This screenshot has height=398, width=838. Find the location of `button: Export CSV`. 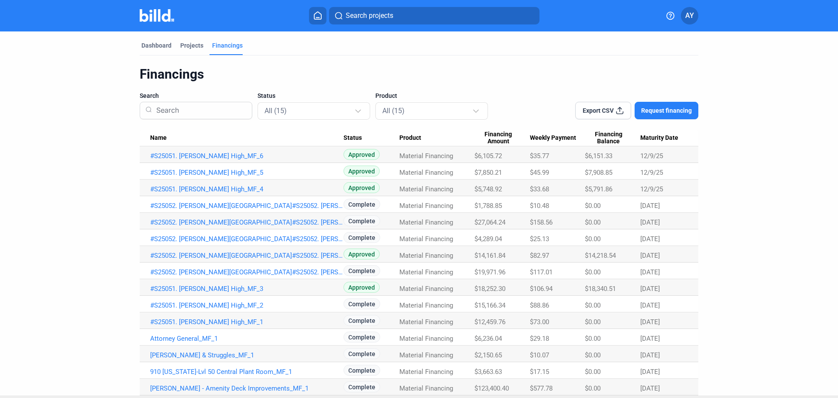

button: Export CSV is located at coordinates (603, 110).